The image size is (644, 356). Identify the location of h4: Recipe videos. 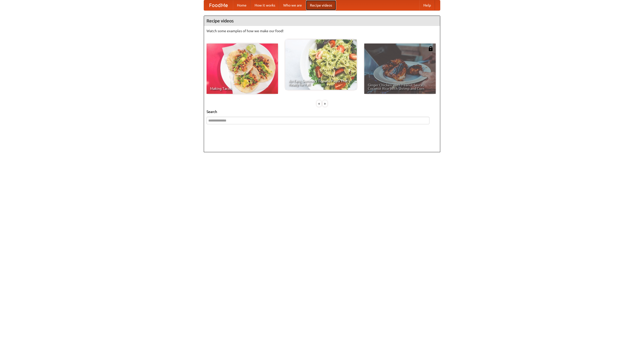
(322, 21).